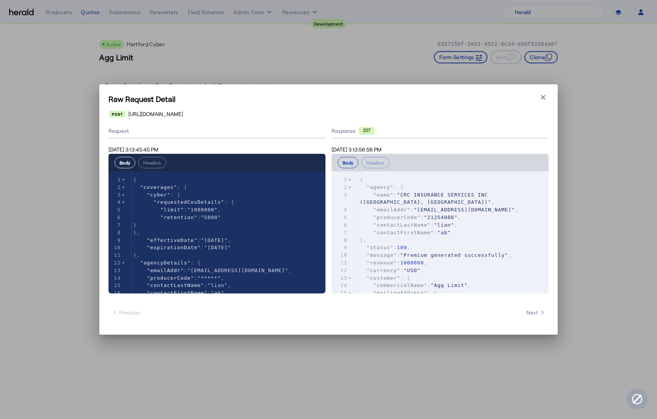 The image size is (657, 419). I want to click on text: 207, so click(367, 131).